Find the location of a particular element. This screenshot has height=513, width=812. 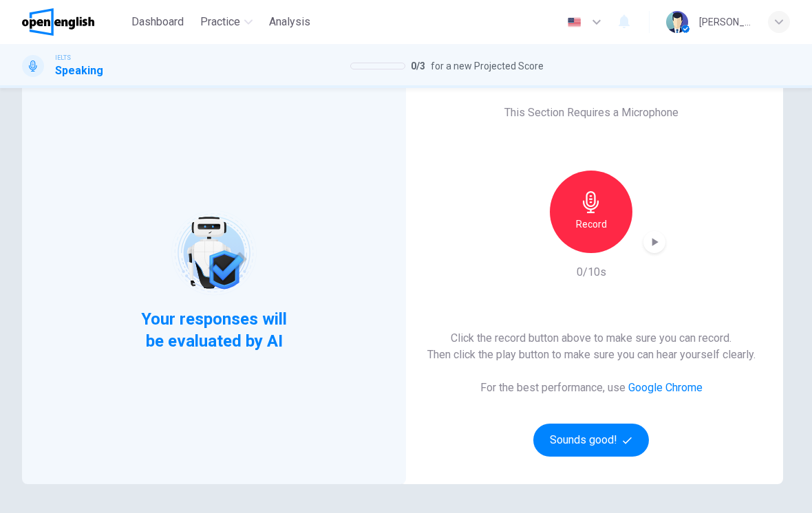

span: Your responses will be evaluated by AI is located at coordinates (214, 330).